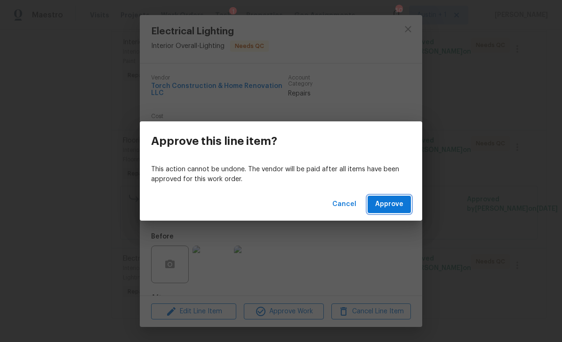 This screenshot has width=562, height=342. Describe the element at coordinates (344, 204) in the screenshot. I see `button: Cancel` at that location.